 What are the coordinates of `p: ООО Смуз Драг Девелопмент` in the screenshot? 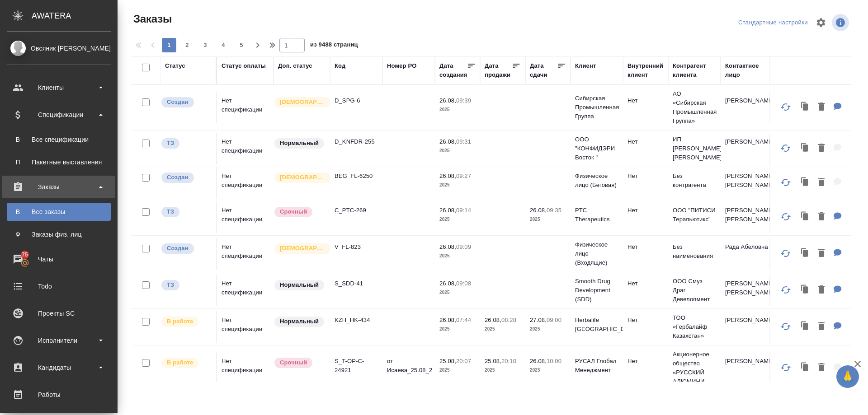 It's located at (694, 290).